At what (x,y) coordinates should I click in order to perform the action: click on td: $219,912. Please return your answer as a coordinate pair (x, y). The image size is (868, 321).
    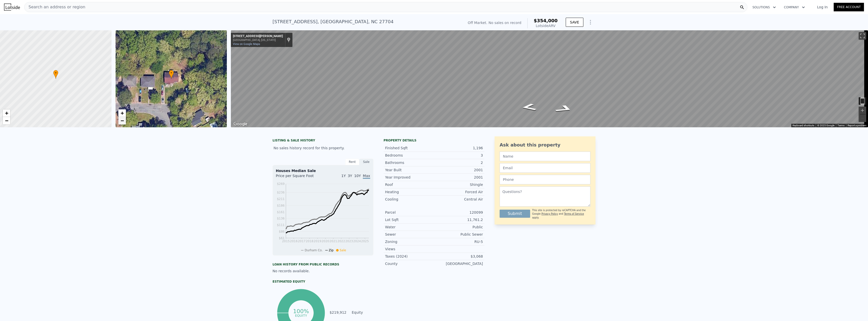
    Looking at the image, I should click on (338, 312).